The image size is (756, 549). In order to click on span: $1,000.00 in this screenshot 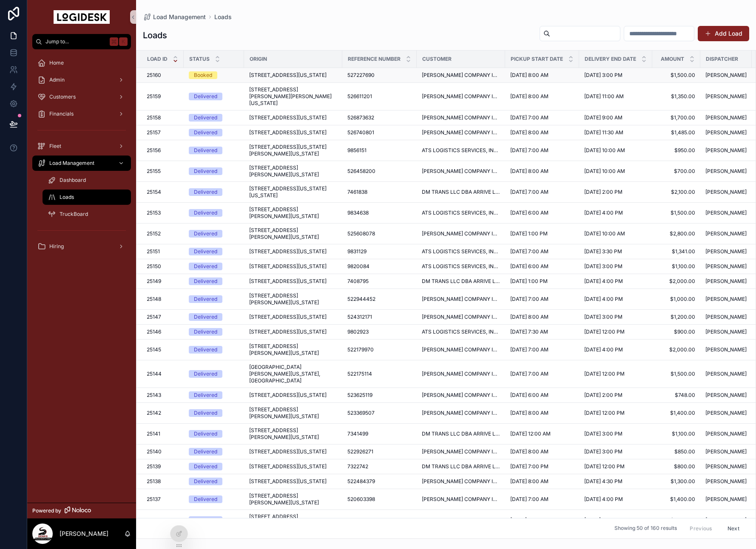, I will do `click(676, 299)`.